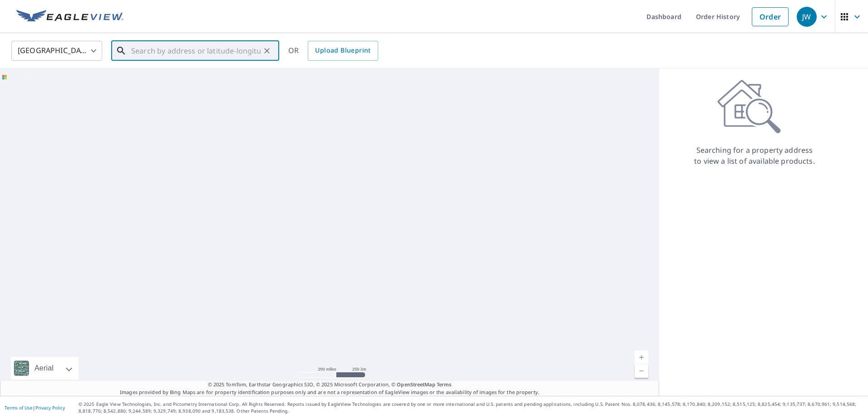 The width and height of the screenshot is (868, 419). I want to click on img: EV Logo, so click(70, 17).